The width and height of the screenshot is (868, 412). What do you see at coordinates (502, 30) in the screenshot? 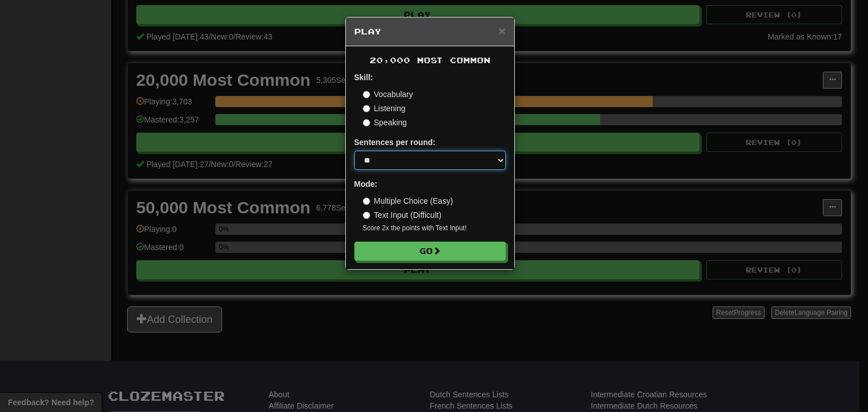
I see `button: Close` at bounding box center [502, 30].